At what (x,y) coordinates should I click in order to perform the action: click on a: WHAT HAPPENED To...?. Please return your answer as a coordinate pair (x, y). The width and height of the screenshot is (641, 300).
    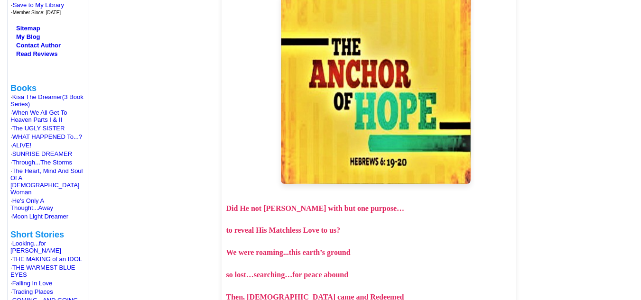
    Looking at the image, I should click on (47, 137).